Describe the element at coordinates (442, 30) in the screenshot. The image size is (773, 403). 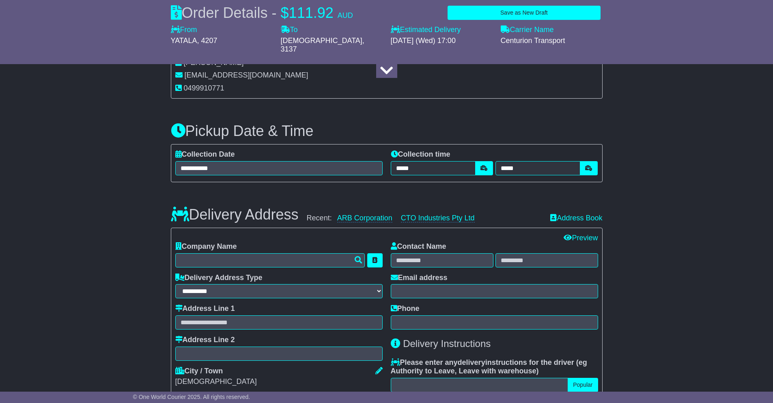
I see `label: Estimated Delivery` at that location.